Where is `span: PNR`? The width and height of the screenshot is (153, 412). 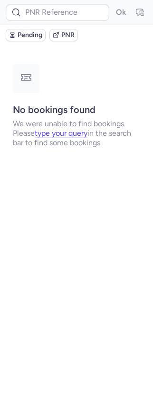
span: PNR is located at coordinates (68, 35).